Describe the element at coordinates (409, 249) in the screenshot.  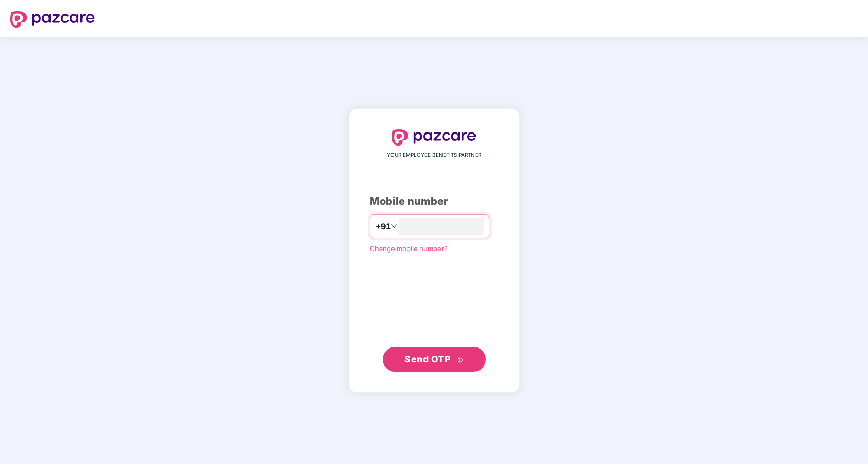
I see `a: Change mobile number?` at that location.